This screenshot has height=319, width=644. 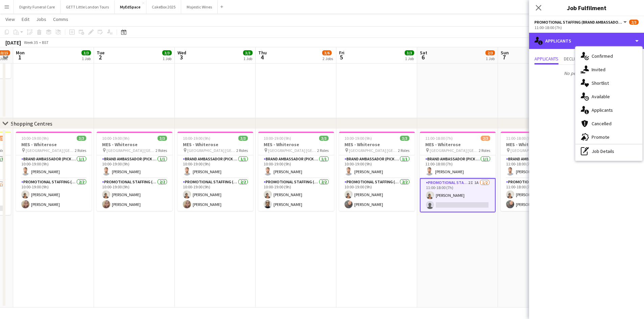 I want to click on span: 3, so click(x=181, y=57).